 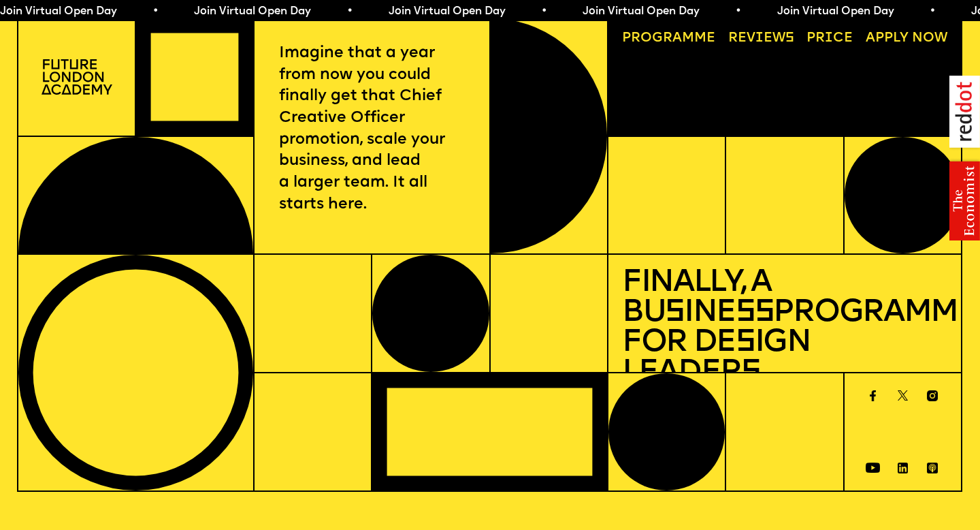 What do you see at coordinates (372, 130) in the screenshot?
I see `p: Imagine that a year from now you could finally get that Chief Creative Officer promotion, scale y...` at bounding box center [372, 130].